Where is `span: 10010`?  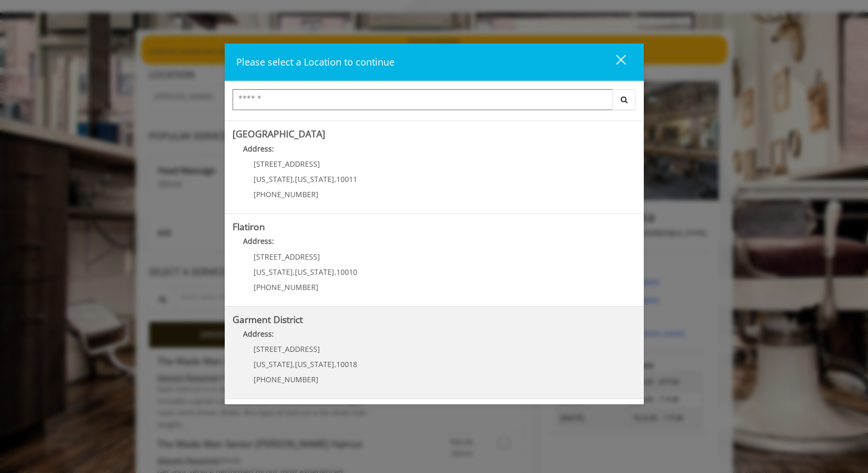 span: 10010 is located at coordinates (347, 272).